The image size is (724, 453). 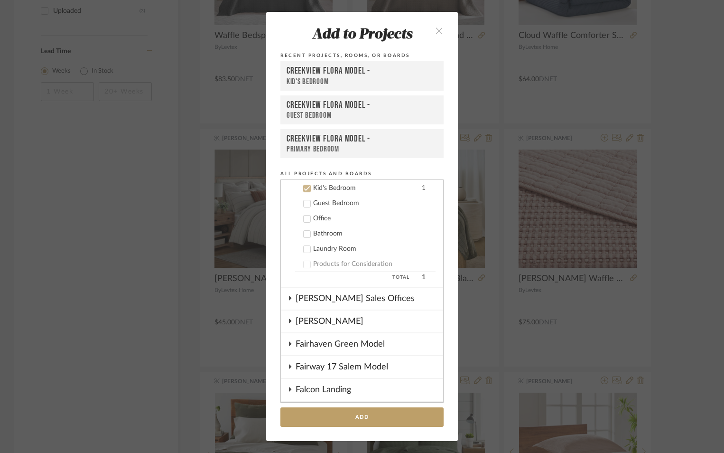 I want to click on span: Total, so click(x=352, y=277).